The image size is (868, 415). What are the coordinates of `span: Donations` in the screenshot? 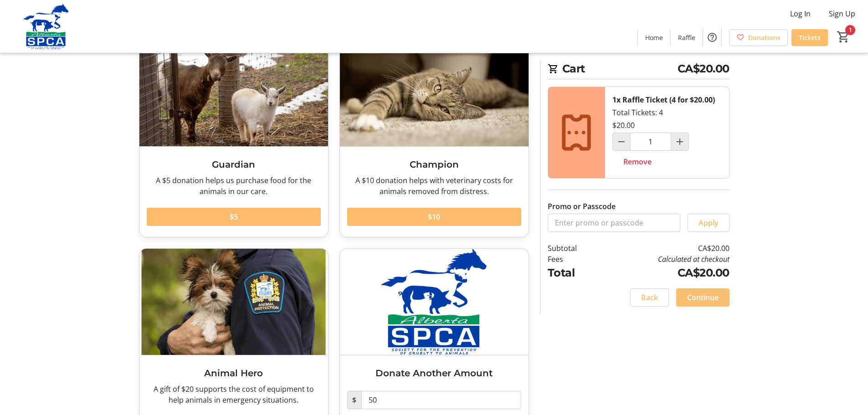 It's located at (764, 37).